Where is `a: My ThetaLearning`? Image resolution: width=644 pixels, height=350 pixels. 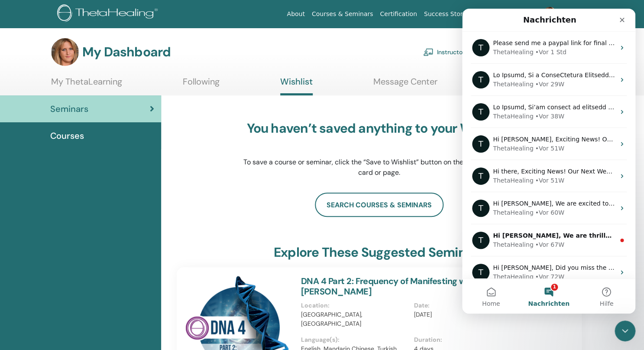
a: My ThetaLearning is located at coordinates (87, 85).